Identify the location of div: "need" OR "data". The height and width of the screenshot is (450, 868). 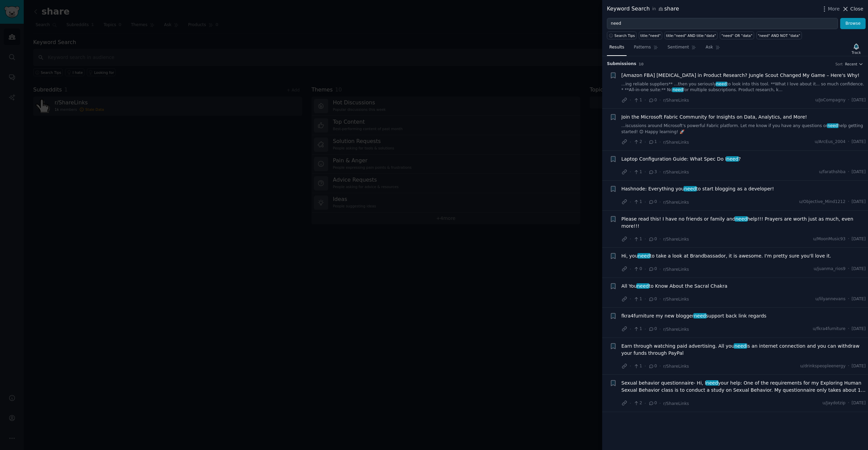
(737, 35).